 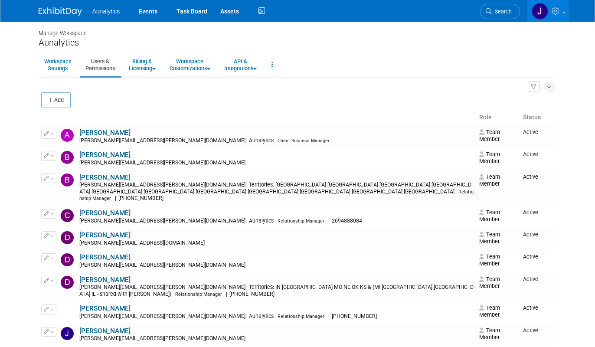 What do you see at coordinates (190, 65) in the screenshot?
I see `a: WorkspaceCustomizations` at bounding box center [190, 65].